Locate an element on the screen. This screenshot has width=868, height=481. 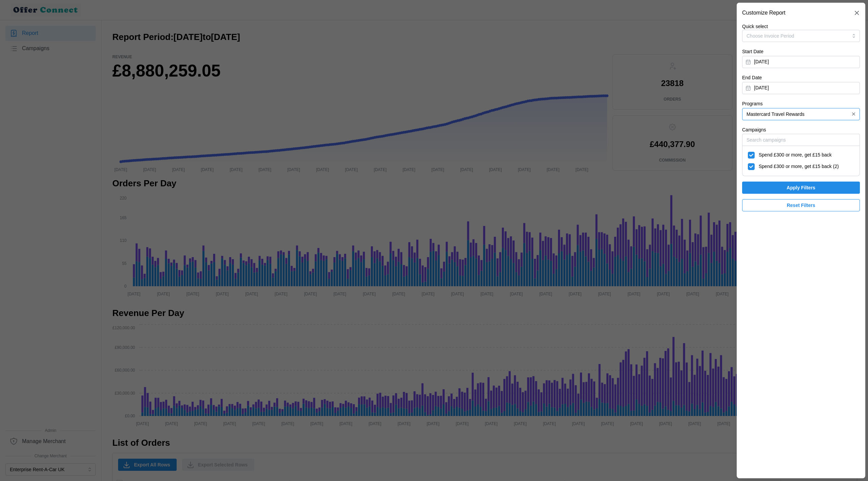
button: Choose Invoice Period is located at coordinates (801, 36).